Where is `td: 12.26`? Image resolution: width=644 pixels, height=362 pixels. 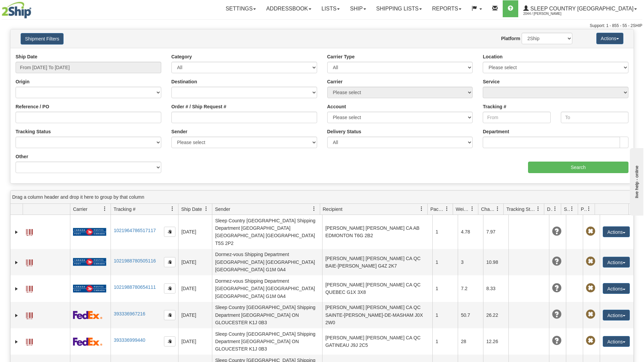
td: 12.26 is located at coordinates (495, 341).